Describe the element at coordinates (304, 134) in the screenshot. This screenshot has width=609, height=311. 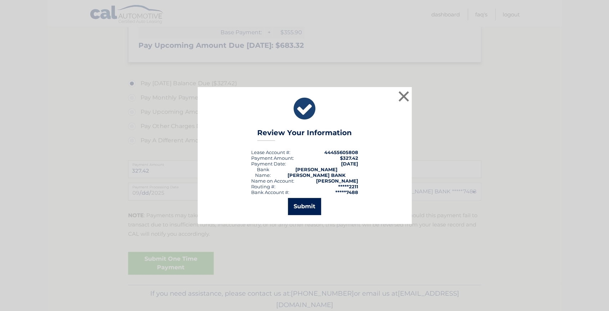
I see `h3: Review Your Information` at that location.